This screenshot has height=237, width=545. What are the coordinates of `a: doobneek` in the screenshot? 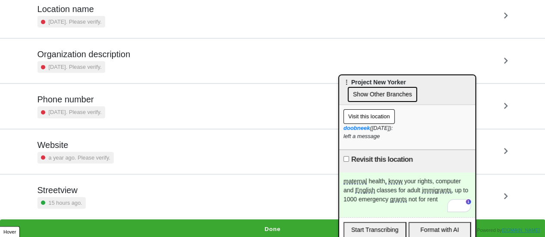 It's located at (356, 128).